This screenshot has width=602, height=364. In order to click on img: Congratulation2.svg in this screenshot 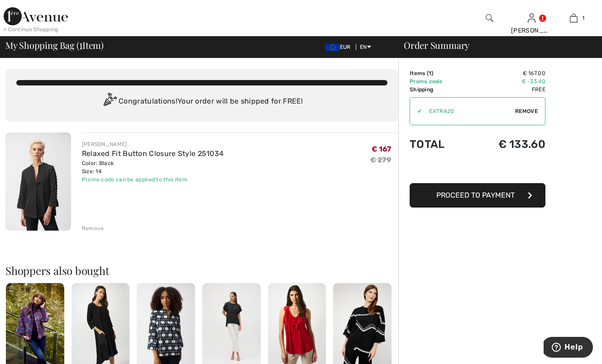, I will do `click(110, 102)`.